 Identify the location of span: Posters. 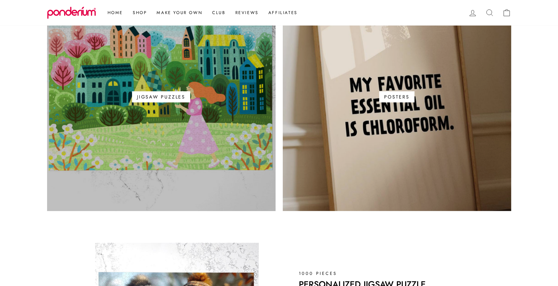
(397, 97).